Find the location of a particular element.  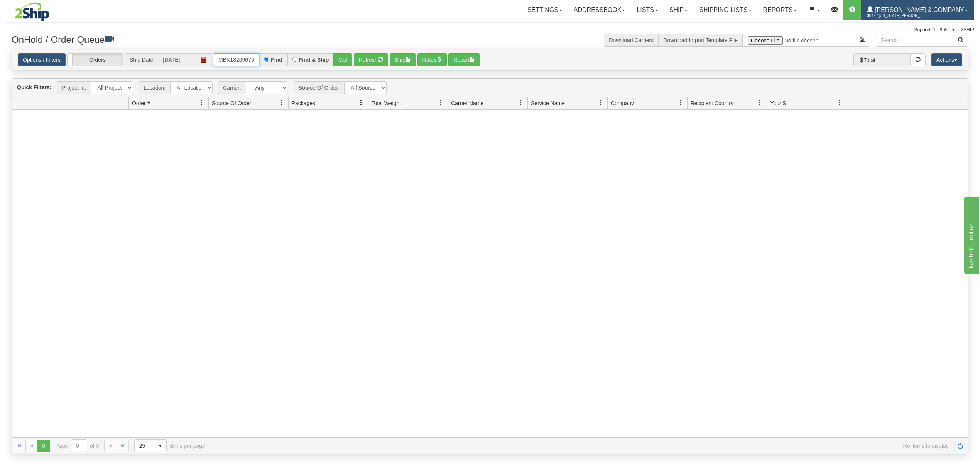

a: Company filter column settings is located at coordinates (681, 103).